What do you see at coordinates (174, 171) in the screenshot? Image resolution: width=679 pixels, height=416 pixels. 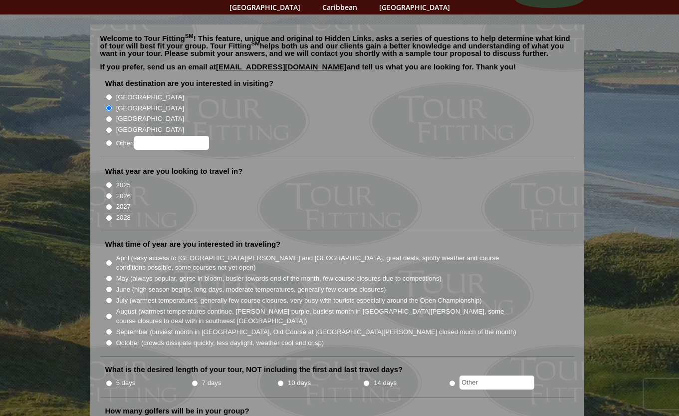 I see `label: What year are you looking to travel in?` at bounding box center [174, 171].